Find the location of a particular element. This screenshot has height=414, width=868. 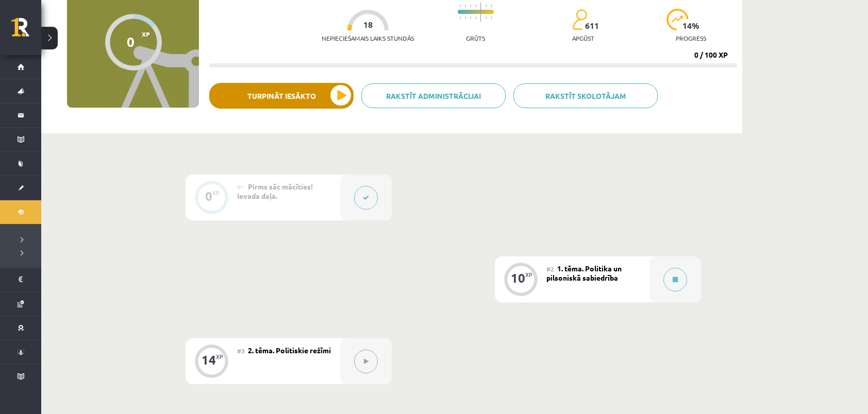

span: Pirms sāc mācīties! Ievada daļa. is located at coordinates (275, 191).